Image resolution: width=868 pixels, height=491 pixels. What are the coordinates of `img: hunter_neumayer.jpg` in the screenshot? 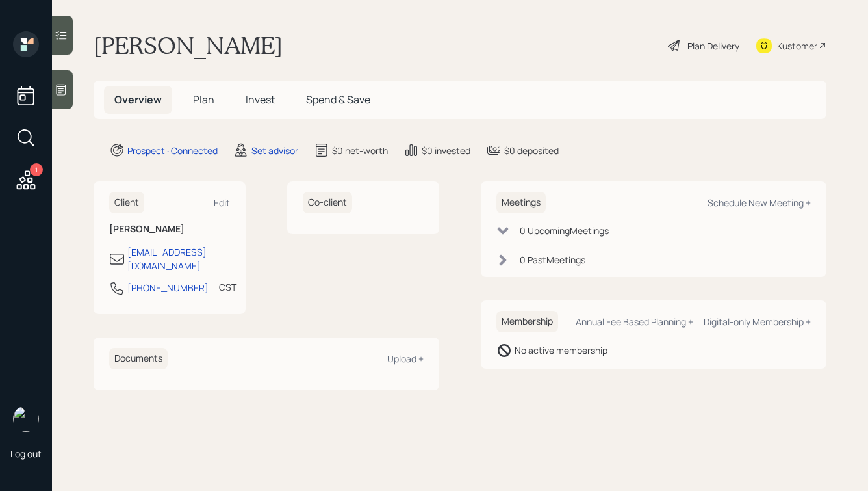 It's located at (26, 418).